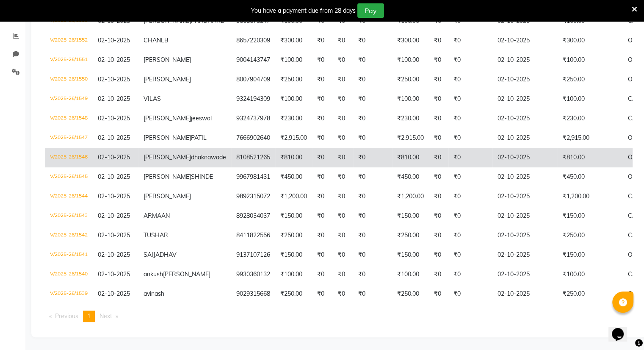  What do you see at coordinates (293, 157) in the screenshot?
I see `td: ₹810.00` at bounding box center [293, 157].